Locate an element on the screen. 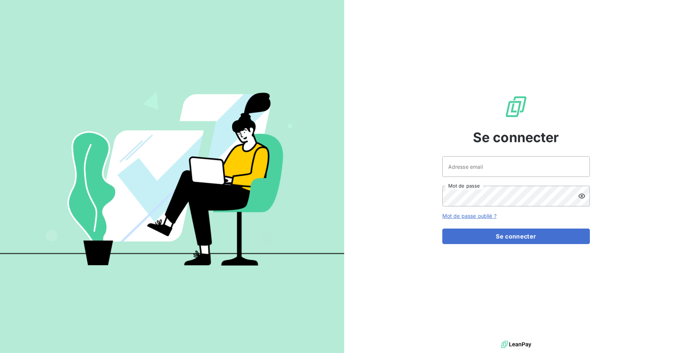 The width and height of the screenshot is (688, 353). a: Mot de passe oublié ? is located at coordinates (469, 215).